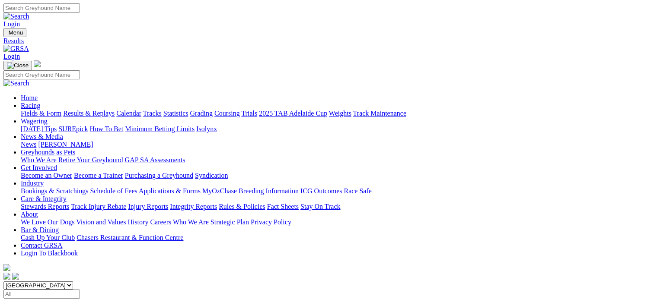 The image size is (654, 299). What do you see at coordinates (41, 113) in the screenshot?
I see `a: Fields & Form` at bounding box center [41, 113].